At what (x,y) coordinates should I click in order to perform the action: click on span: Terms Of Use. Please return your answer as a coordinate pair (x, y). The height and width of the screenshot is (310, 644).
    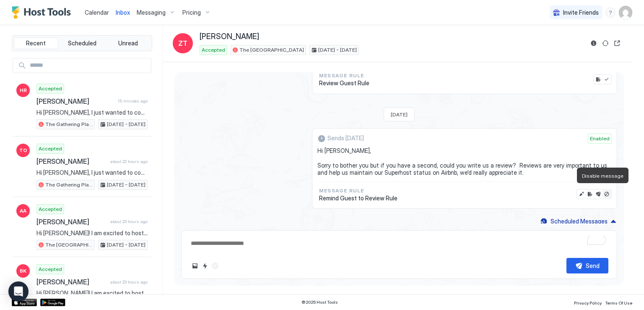
    Looking at the image, I should click on (618, 302).